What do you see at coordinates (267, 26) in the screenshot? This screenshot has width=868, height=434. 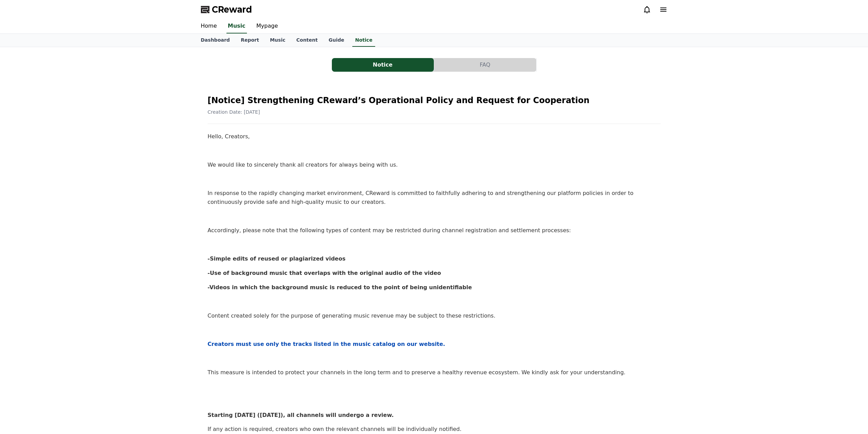 I see `a: Mypage` at bounding box center [267, 26].